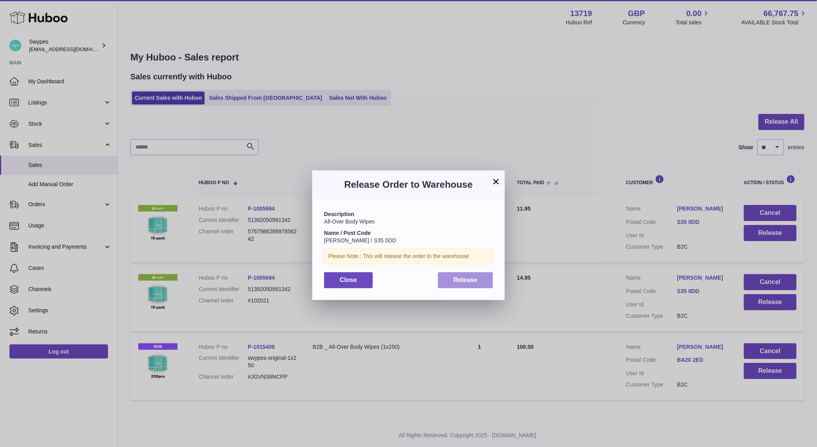 The width and height of the screenshot is (817, 447). What do you see at coordinates (465, 280) in the screenshot?
I see `span: Release` at bounding box center [465, 280].